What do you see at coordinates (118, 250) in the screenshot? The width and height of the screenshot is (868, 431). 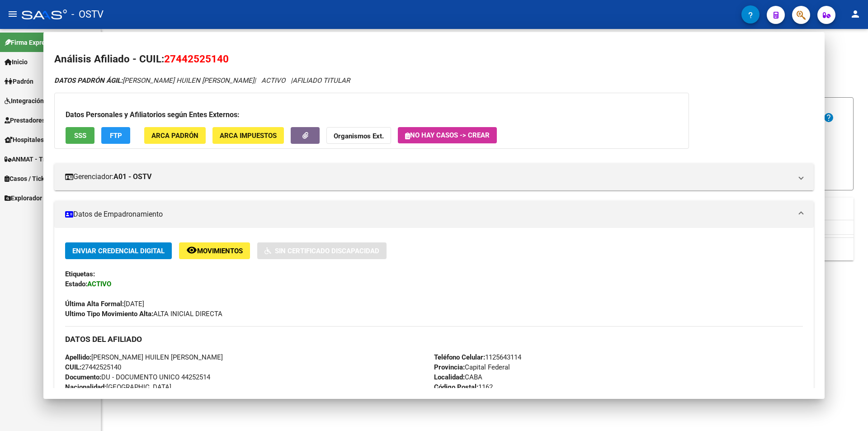 I see `button: Enviar Credencial Digital` at bounding box center [118, 250].